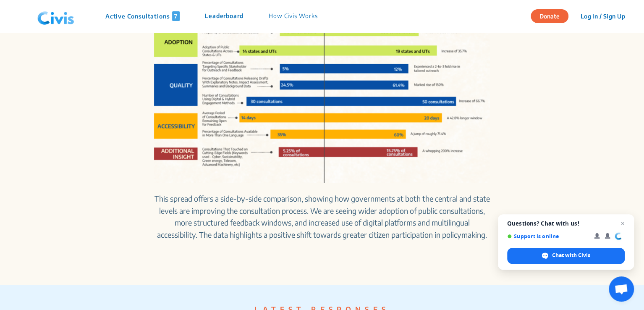 Image resolution: width=644 pixels, height=310 pixels. I want to click on span: Chat with Civis, so click(571, 255).